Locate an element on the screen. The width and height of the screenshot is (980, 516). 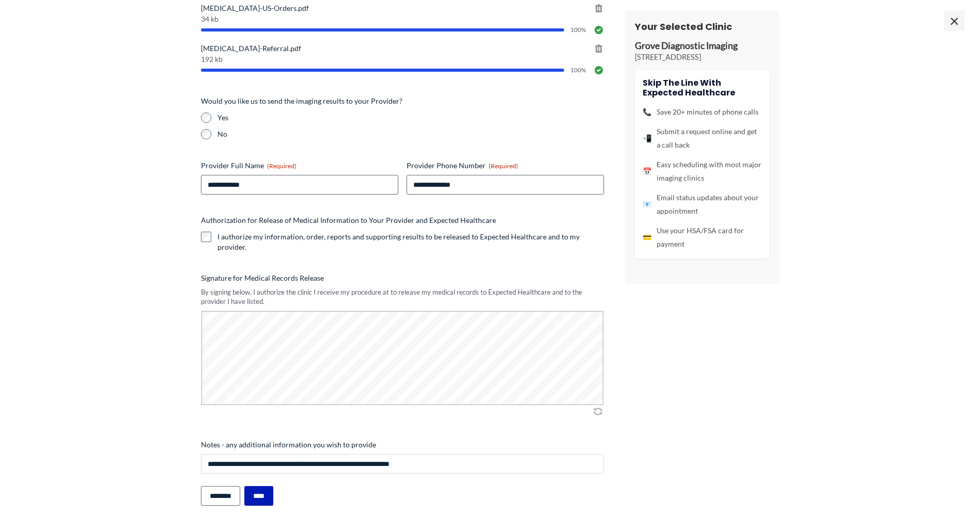
li: Save 20+ minutes of phone calls is located at coordinates (702, 112).